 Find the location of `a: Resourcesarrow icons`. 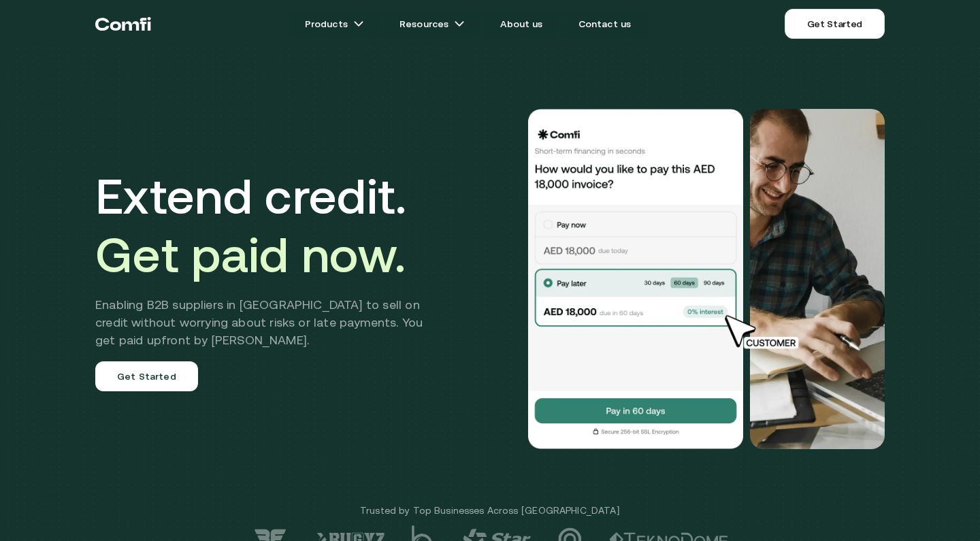

a: Resourcesarrow icons is located at coordinates (432, 24).